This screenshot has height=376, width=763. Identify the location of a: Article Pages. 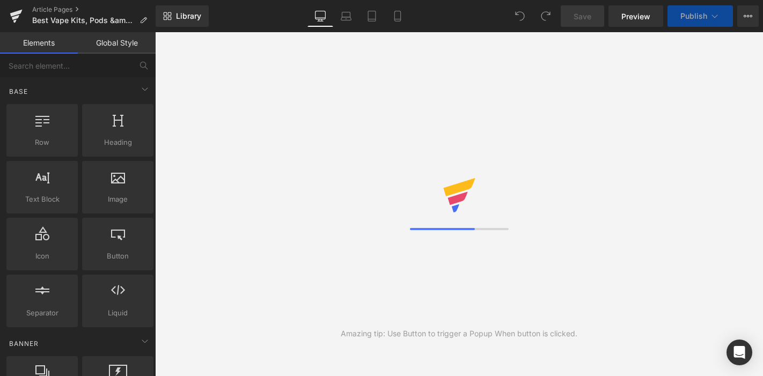
(94, 10).